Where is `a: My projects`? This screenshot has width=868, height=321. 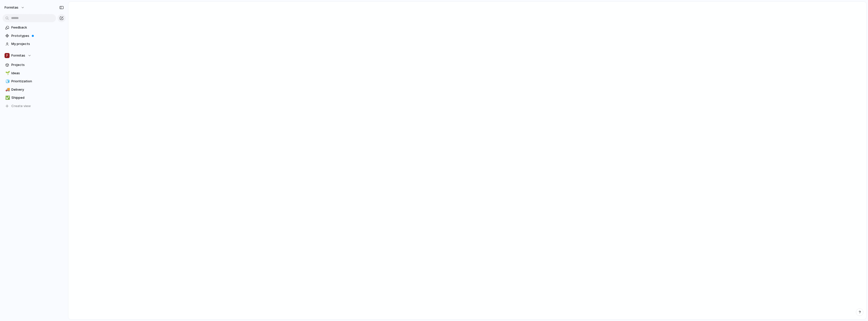
a: My projects is located at coordinates (34, 44).